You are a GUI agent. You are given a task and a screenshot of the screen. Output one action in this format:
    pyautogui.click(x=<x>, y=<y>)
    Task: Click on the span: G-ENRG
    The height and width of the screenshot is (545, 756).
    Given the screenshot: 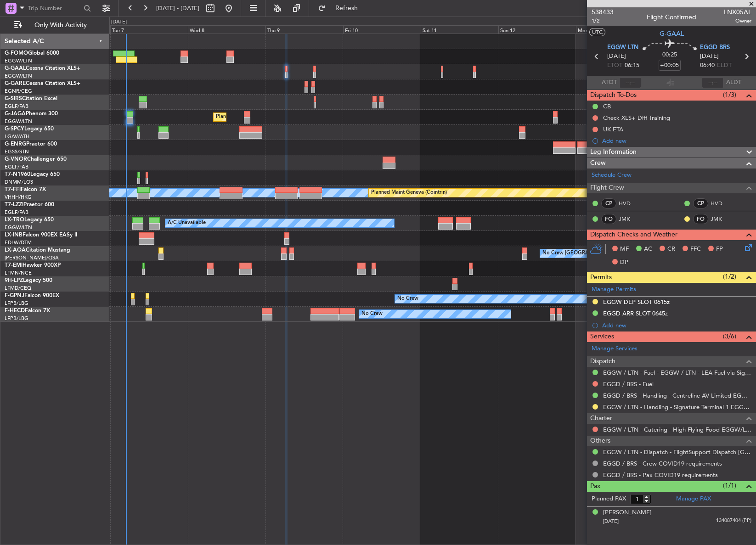 What is the action you would take?
    pyautogui.click(x=15, y=144)
    